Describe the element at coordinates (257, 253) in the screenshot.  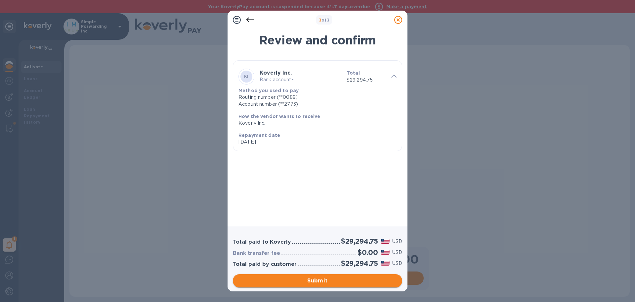
I see `h3: Bank transfer fee` at that location.